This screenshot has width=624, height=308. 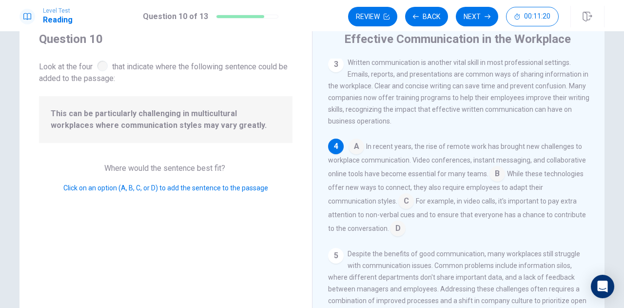 What do you see at coordinates (458, 39) in the screenshot?
I see `h4: Effective Communication in the Workplace` at bounding box center [458, 39].